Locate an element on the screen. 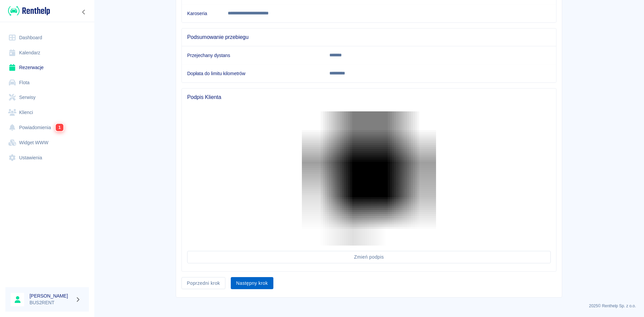 This screenshot has height=317, width=644. a: Flota is located at coordinates (47, 83).